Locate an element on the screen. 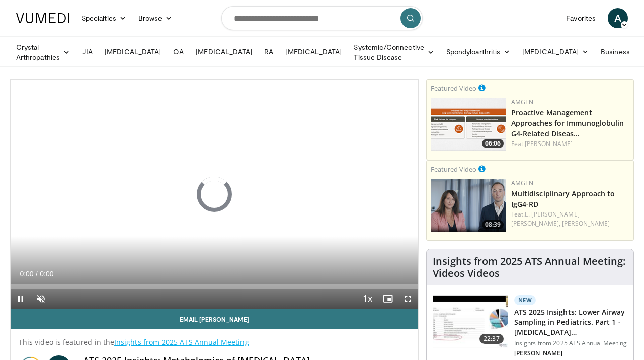  a: Proactive Management Approaches for Immunoglobulin G4-Related Diseas… is located at coordinates (567, 123).